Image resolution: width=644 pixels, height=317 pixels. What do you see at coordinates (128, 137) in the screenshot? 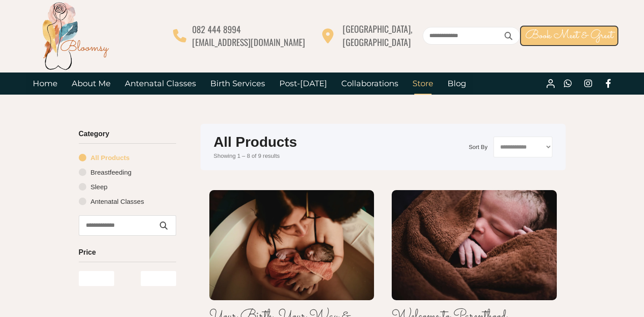
I see `h3: Category` at bounding box center [128, 137].